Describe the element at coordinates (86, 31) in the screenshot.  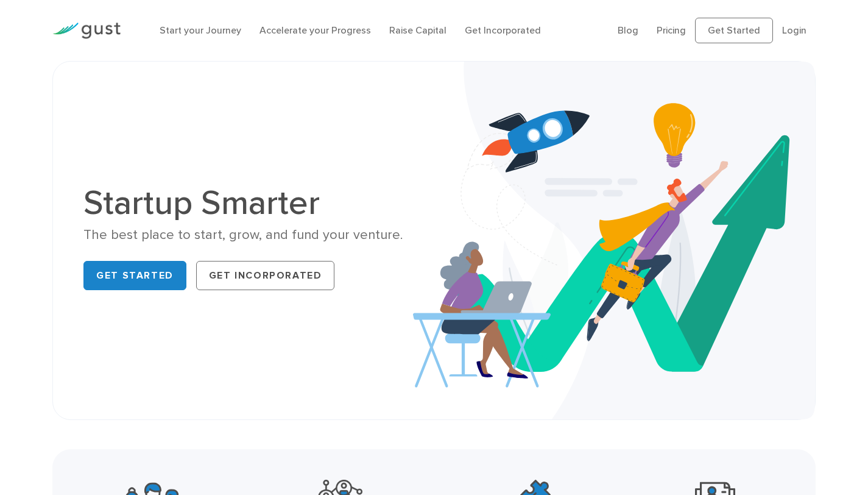
I see `img: Gust Logo` at that location.